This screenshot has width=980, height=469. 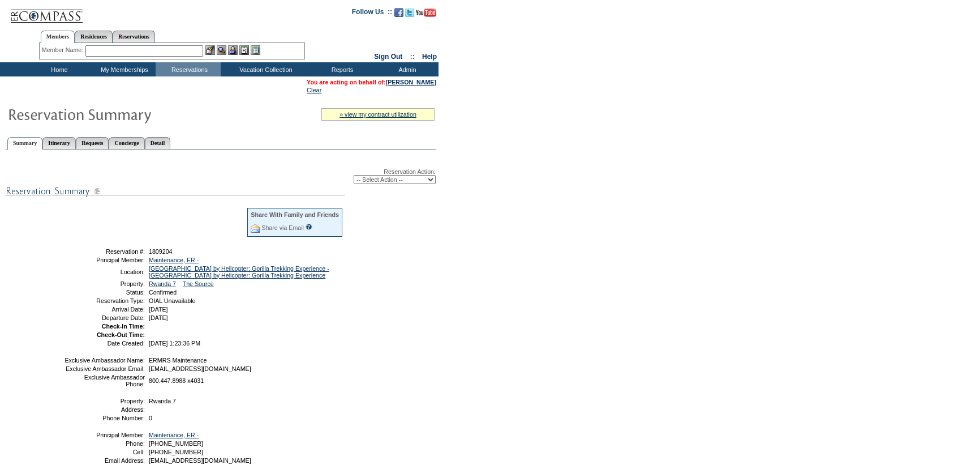 I want to click on td: Exclusive Ambassador Phone:, so click(x=104, y=381).